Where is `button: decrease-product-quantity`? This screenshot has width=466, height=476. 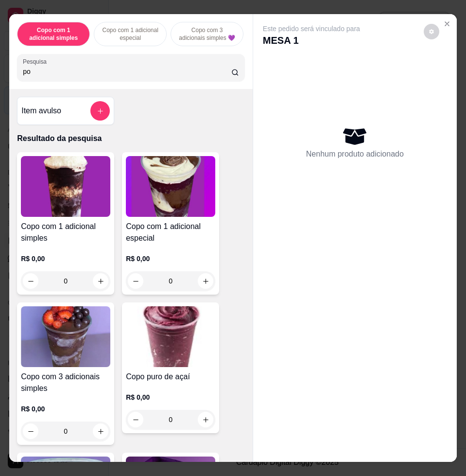
button: decrease-product-quantity is located at coordinates (432, 31).